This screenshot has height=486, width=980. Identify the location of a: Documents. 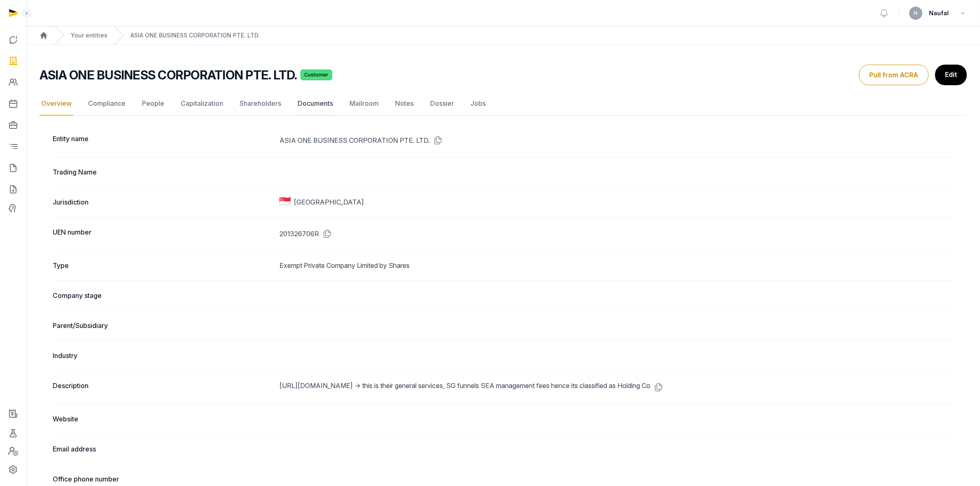
(316, 104).